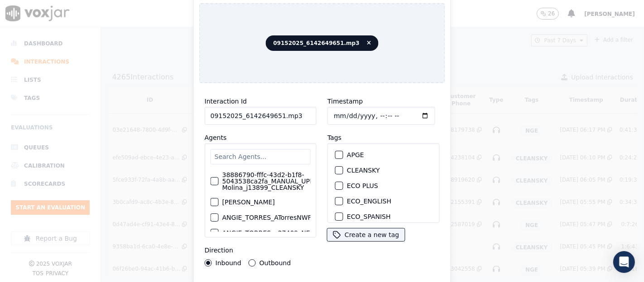 This screenshot has width=644, height=282. Describe the element at coordinates (275, 263) in the screenshot. I see `label: Outbound` at that location.